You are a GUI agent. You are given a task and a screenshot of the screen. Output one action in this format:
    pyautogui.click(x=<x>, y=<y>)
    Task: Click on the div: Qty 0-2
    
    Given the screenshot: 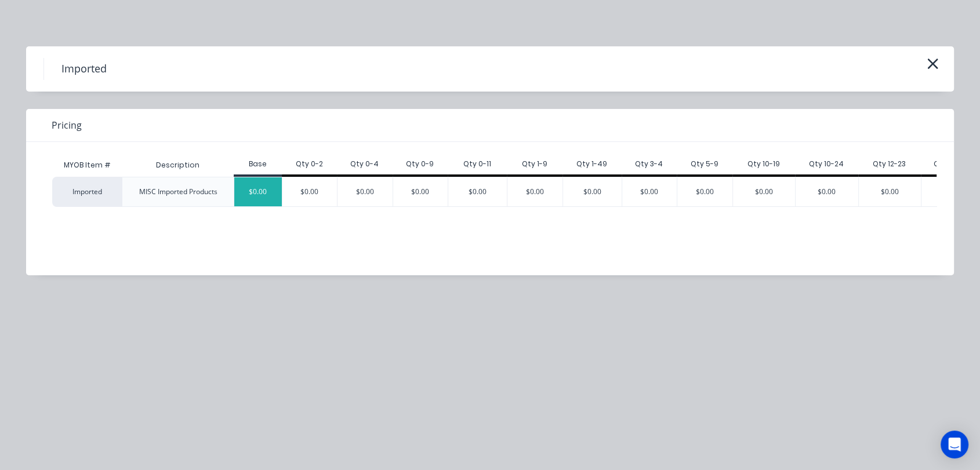 What is the action you would take?
    pyautogui.click(x=310, y=164)
    